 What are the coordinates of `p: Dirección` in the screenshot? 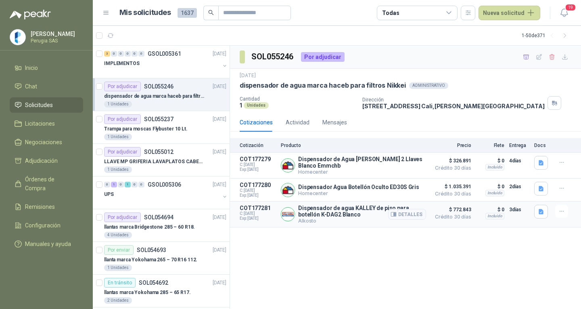 It's located at (453, 100).